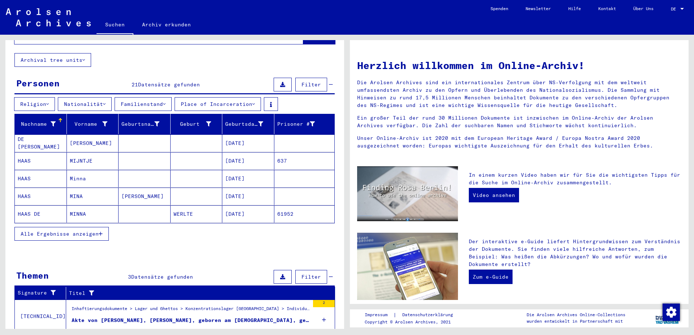 Image resolution: width=694 pixels, height=335 pixels. What do you see at coordinates (61, 234) in the screenshot?
I see `button: Alle Ergebnisse anzeigen` at bounding box center [61, 234].